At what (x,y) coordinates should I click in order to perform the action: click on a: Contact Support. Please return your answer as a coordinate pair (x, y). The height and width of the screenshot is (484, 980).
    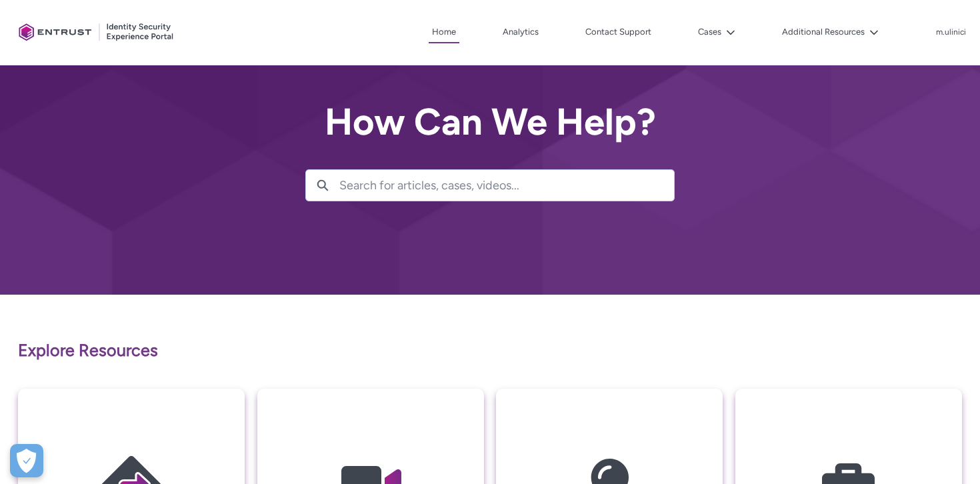
    Looking at the image, I should click on (618, 32).